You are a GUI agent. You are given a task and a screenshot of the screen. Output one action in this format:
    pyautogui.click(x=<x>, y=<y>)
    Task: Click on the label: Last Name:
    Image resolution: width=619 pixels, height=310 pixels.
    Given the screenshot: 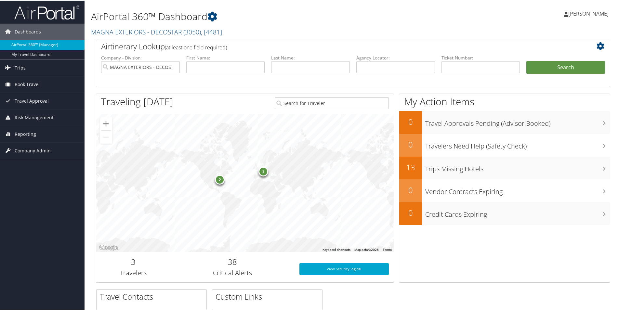 What is the action you would take?
    pyautogui.click(x=310, y=57)
    